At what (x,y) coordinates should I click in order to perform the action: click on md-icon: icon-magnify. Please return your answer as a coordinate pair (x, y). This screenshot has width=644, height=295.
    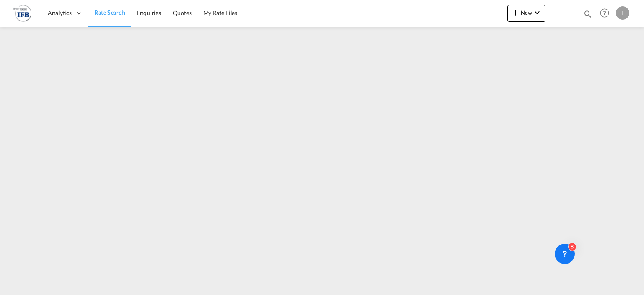
    Looking at the image, I should click on (588, 14).